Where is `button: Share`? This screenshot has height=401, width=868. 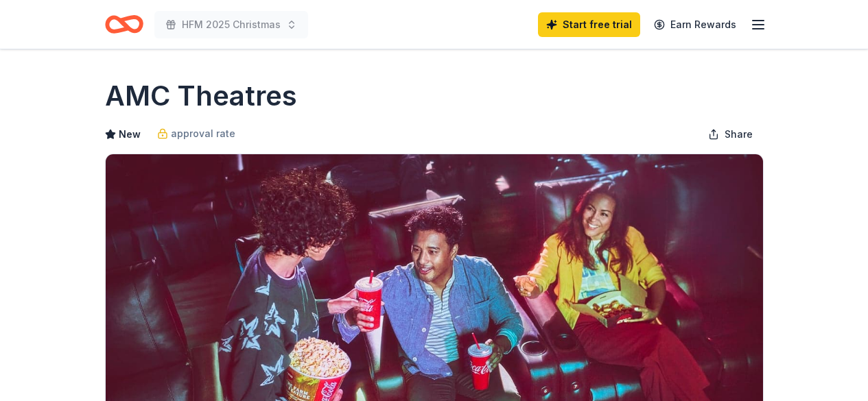
button: Share is located at coordinates (730, 135).